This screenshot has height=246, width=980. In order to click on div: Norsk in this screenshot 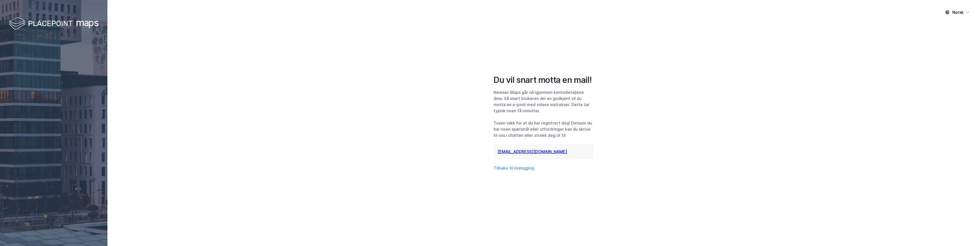, I will do `click(958, 12)`.